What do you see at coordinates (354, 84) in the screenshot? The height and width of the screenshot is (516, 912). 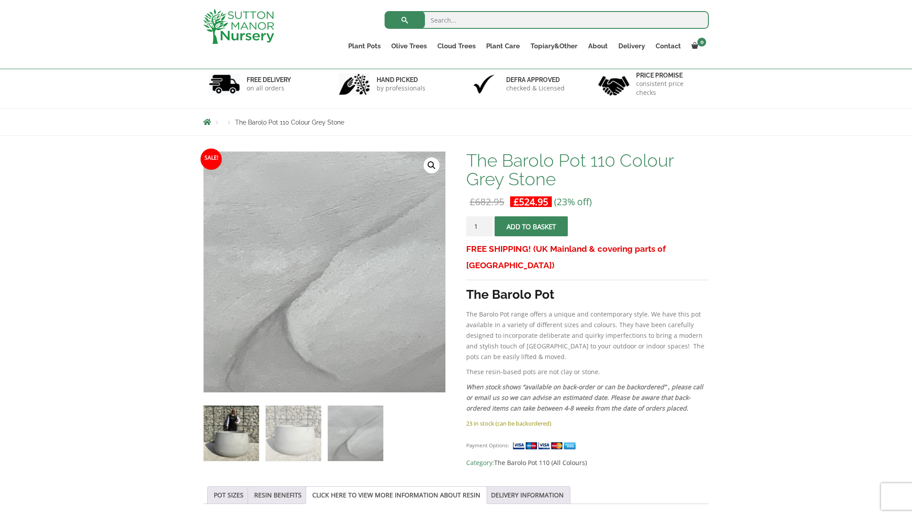 I see `img: 2.jpg` at bounding box center [354, 84].